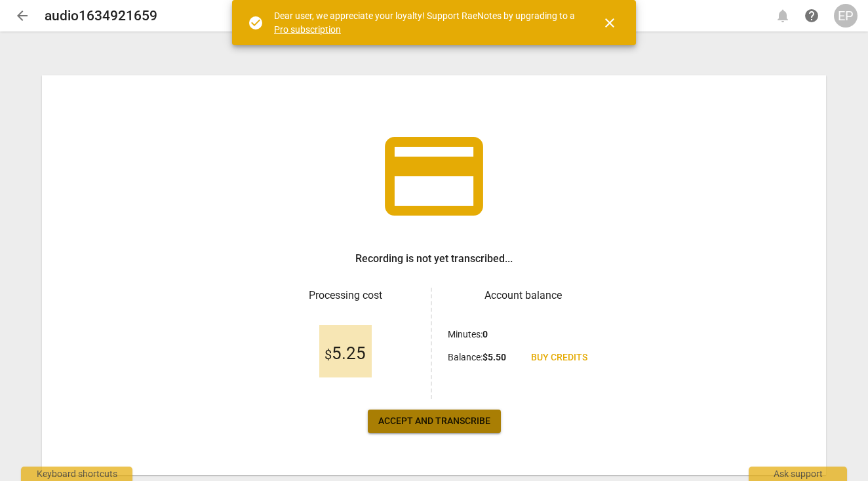  Describe the element at coordinates (345, 354) in the screenshot. I see `span: 5.25` at that location.